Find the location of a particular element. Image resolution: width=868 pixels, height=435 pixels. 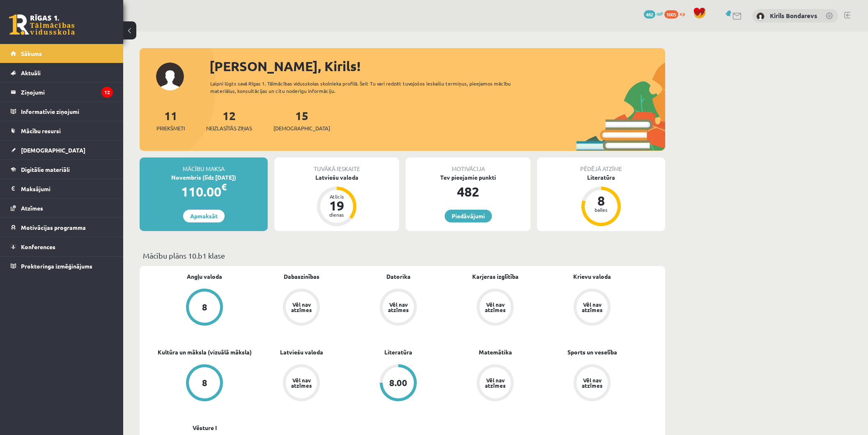

a: 12Neizlasītās ziņas is located at coordinates (229, 120).